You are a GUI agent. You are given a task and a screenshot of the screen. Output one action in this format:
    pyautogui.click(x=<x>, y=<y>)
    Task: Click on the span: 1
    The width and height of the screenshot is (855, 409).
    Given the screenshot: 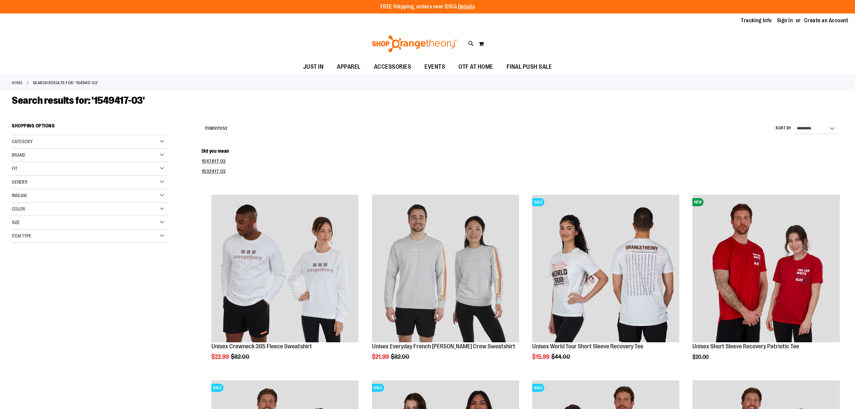 What is the action you would take?
    pyautogui.click(x=217, y=128)
    